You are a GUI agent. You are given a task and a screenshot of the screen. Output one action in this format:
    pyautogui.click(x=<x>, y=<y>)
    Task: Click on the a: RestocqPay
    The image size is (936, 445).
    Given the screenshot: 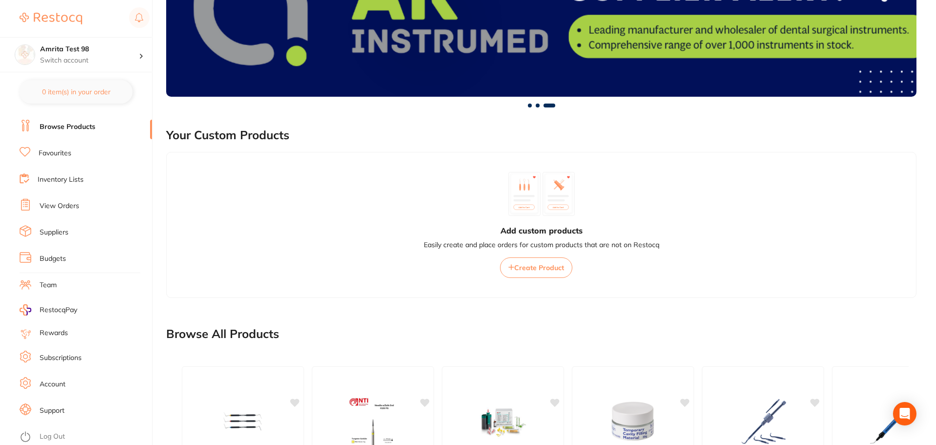 What is the action you would take?
    pyautogui.click(x=48, y=310)
    